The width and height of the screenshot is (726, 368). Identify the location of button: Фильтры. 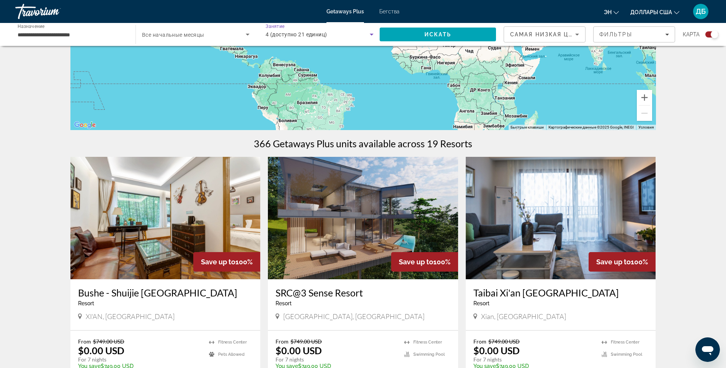
(634, 34).